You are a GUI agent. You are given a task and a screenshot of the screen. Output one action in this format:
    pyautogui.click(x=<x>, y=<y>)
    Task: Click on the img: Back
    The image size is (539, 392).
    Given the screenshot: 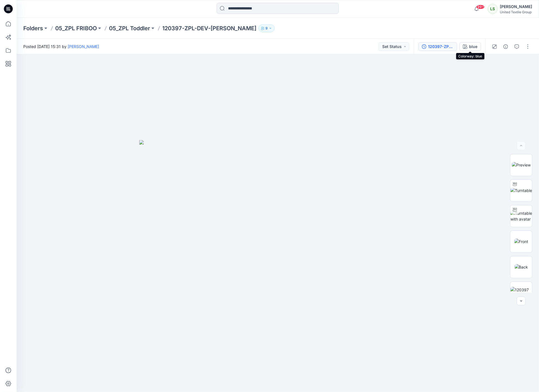 What is the action you would take?
    pyautogui.click(x=521, y=267)
    